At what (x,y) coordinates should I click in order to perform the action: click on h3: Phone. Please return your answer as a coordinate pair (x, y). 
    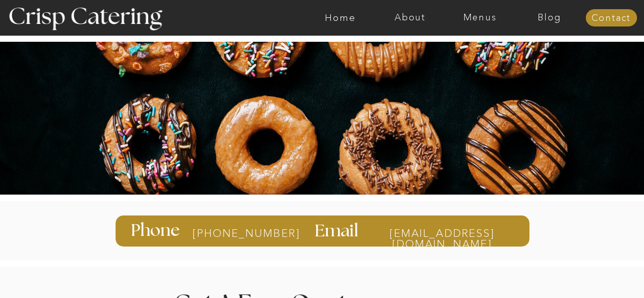
    Looking at the image, I should click on (157, 231).